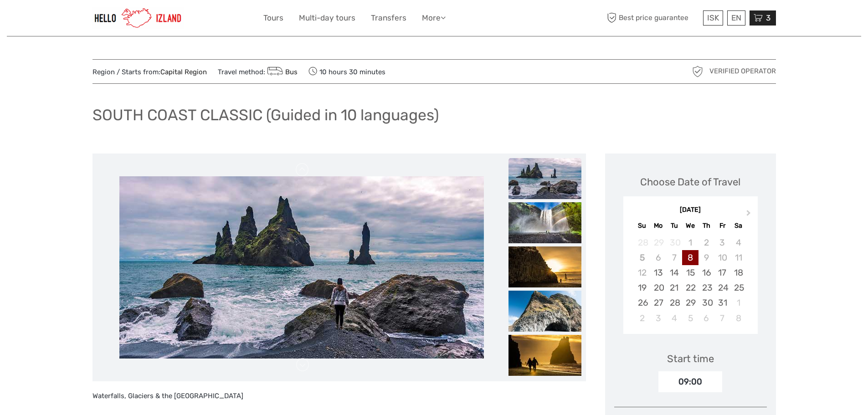  Describe the element at coordinates (690, 288) in the screenshot. I see `div: Choose Wednesday, October 22nd, 2025` at that location.